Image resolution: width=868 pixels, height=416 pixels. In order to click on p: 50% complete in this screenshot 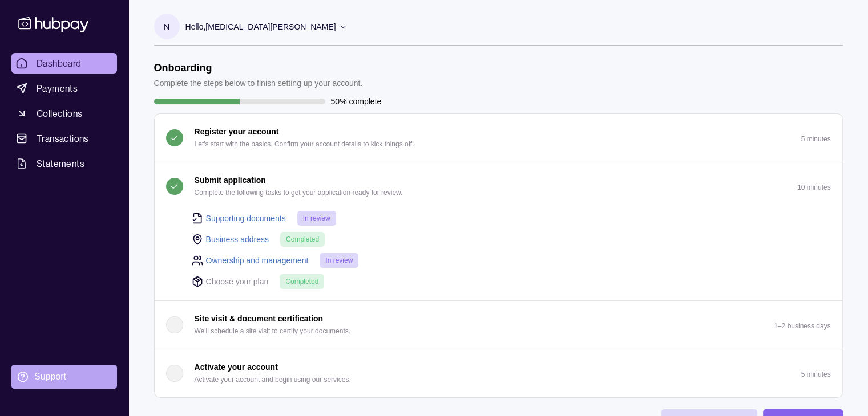, I will do `click(356, 101)`.